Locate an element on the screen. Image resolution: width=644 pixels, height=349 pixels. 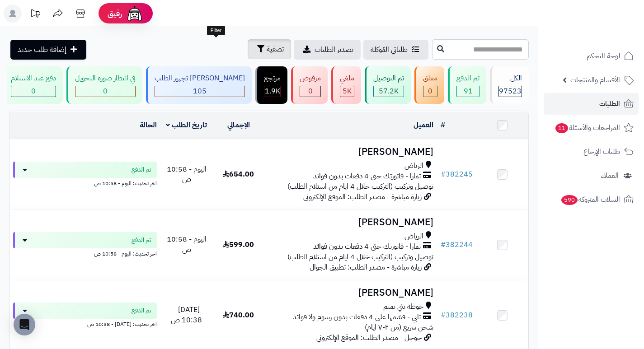
div: Open Intercom Messenger is located at coordinates (25, 325).